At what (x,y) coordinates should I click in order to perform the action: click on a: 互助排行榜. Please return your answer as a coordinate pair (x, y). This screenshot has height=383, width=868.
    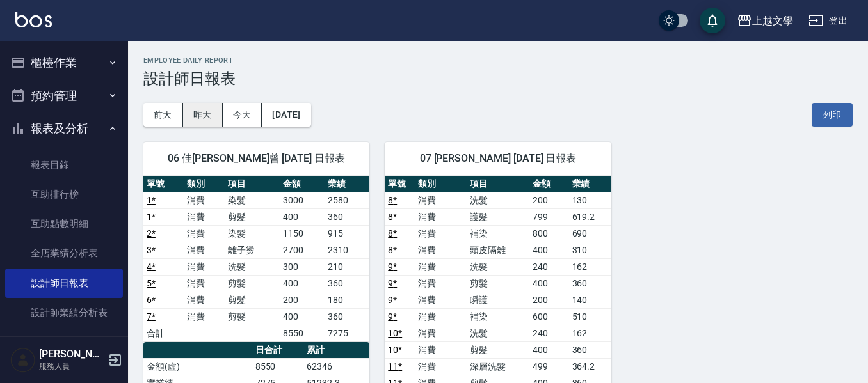
    Looking at the image, I should click on (64, 194).